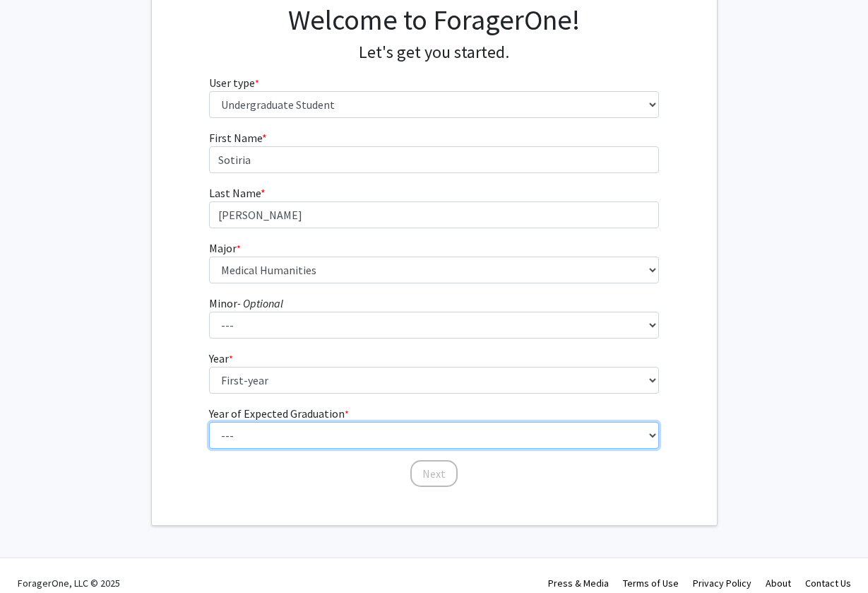 This screenshot has width=868, height=593. Describe the element at coordinates (233, 83) in the screenshot. I see `label: User type` at that location.